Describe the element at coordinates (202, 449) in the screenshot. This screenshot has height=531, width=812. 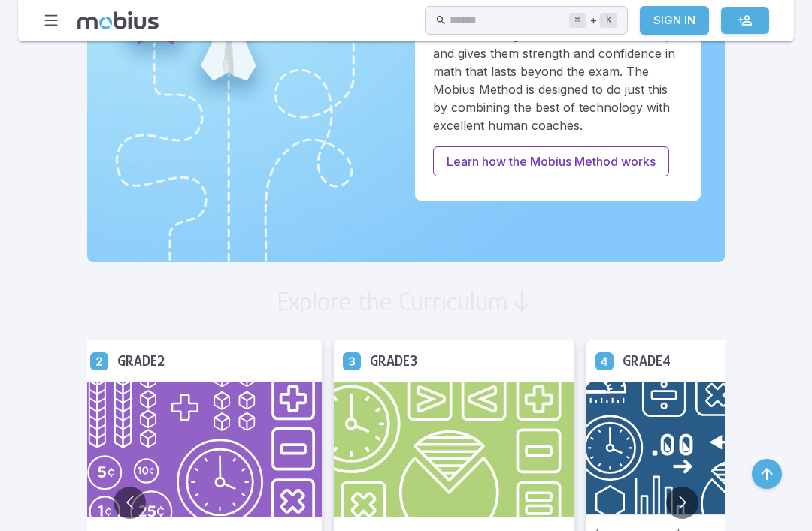
I see `img: Grade 2` at that location.